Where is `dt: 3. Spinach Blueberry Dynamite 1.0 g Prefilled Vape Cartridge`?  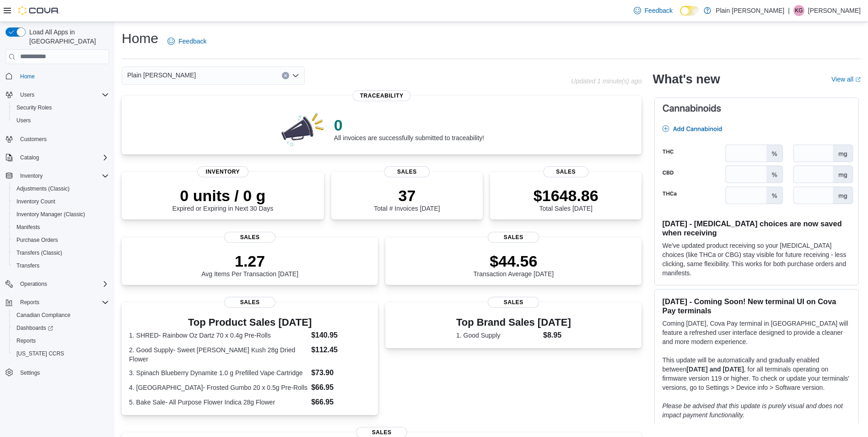
dt: 3. Spinach Blueberry Dynamite 1.0 g Prefilled Vape Cartridge is located at coordinates (218, 373).